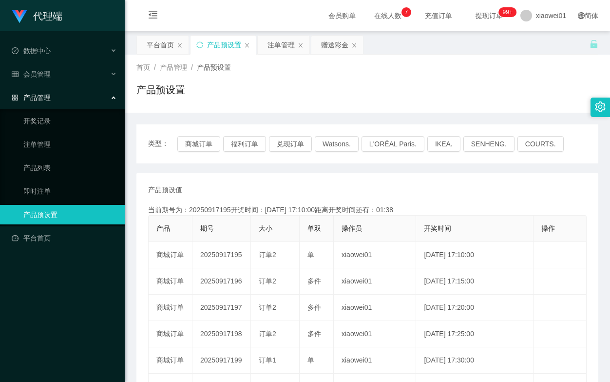 The image size is (610, 382). Describe the element at coordinates (281, 45) in the screenshot. I see `div: 注单管理` at that location.